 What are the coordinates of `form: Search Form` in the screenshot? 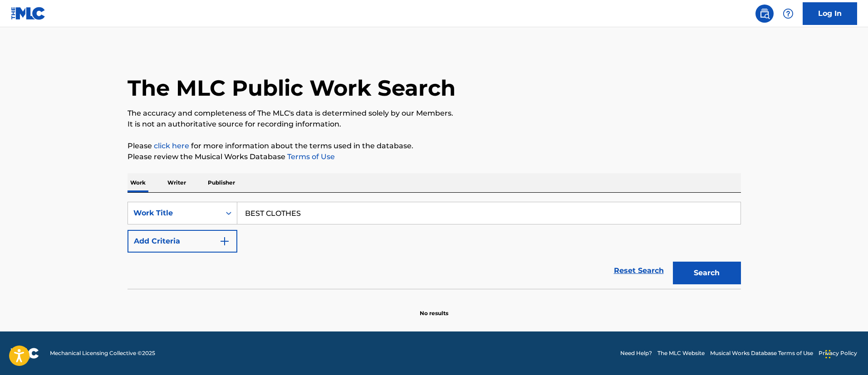 It's located at (434, 246).